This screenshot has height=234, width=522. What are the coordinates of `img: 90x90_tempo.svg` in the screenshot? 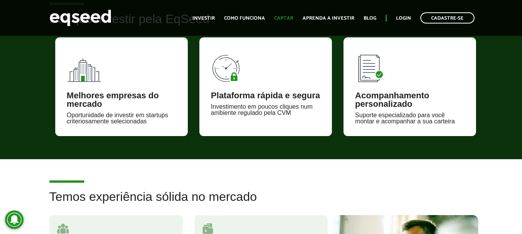 It's located at (228, 66).